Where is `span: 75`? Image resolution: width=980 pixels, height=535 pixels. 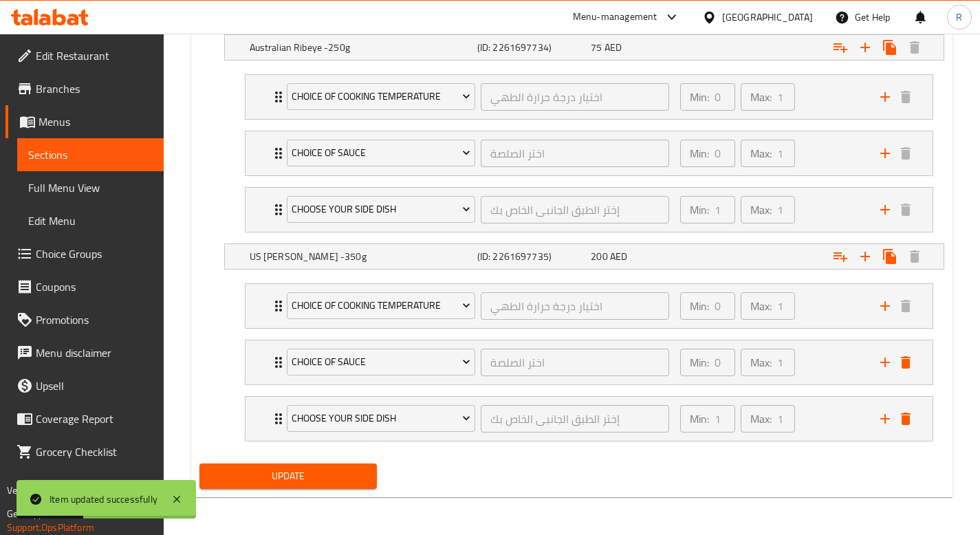 span: 75 is located at coordinates (596, 48).